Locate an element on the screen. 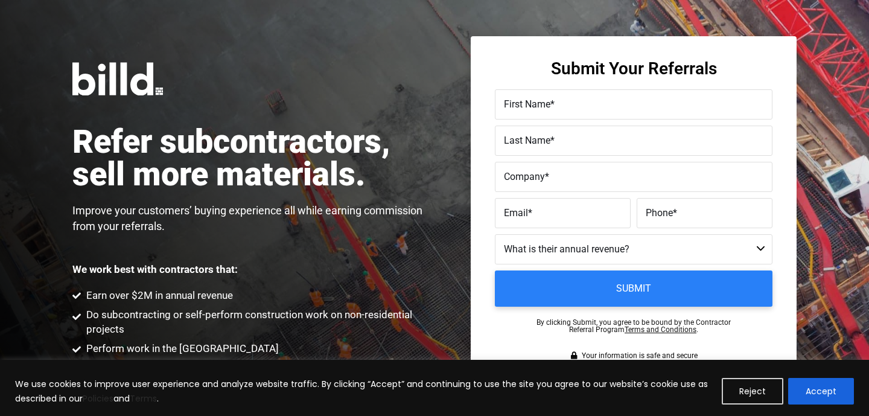  span: Your information is safe and secure is located at coordinates (638, 355).